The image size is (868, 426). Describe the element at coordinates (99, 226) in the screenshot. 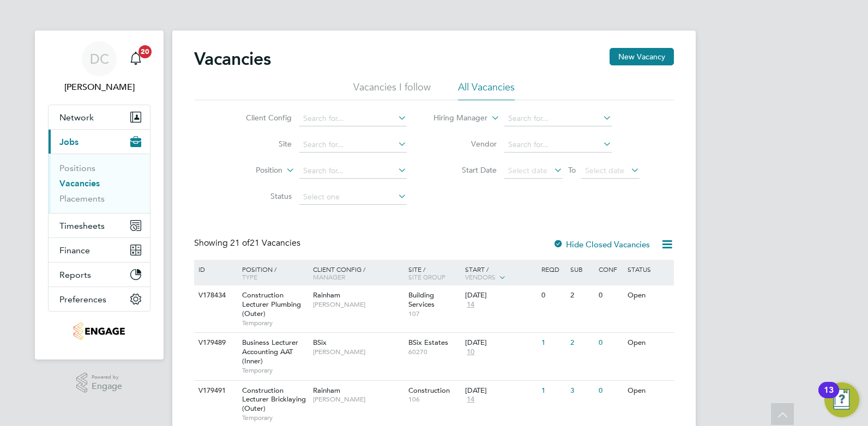

I see `button: Timesheets` at that location.